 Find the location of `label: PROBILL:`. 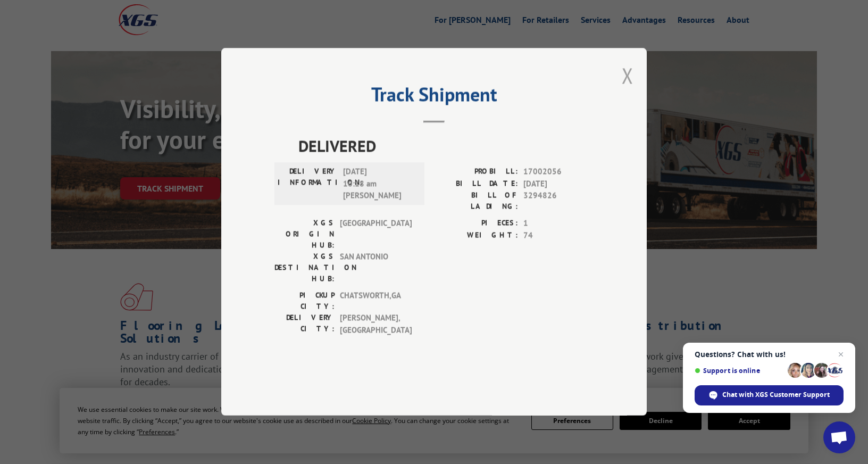

label: PROBILL: is located at coordinates (476, 172).